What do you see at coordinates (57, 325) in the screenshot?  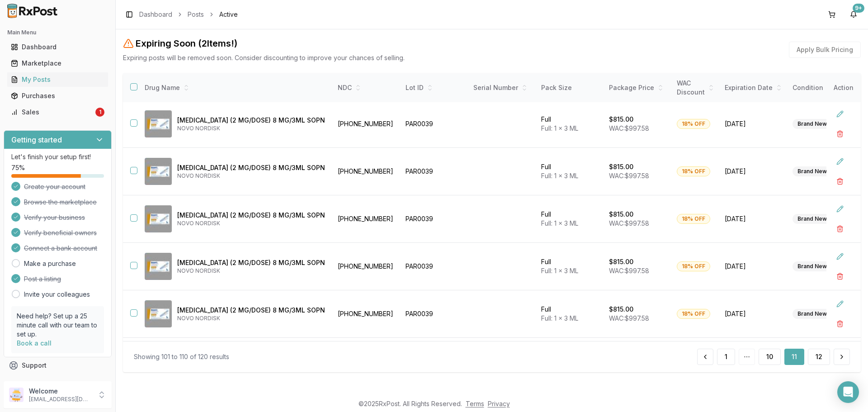 I see `p: Need help? Set up a 25 minute call with our team to set up.` at bounding box center [57, 325].